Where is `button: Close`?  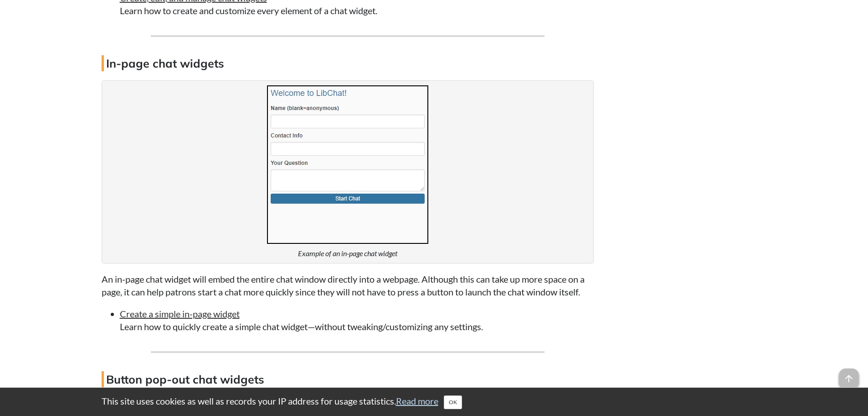
button: Close is located at coordinates (452, 402).